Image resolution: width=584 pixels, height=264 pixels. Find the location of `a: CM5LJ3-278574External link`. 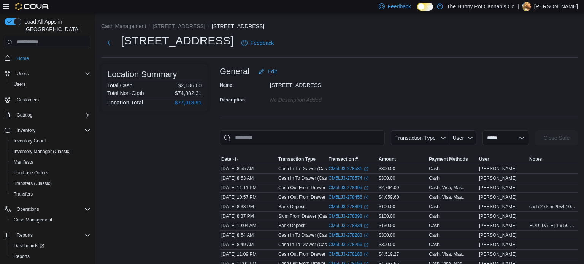

a: CM5LJ3-278574External link is located at coordinates (348, 178).